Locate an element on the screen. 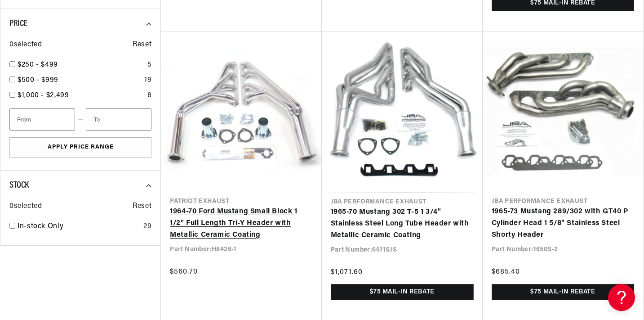 This screenshot has height=320, width=644. span: $1,000 - $2,499 is located at coordinates (43, 96).